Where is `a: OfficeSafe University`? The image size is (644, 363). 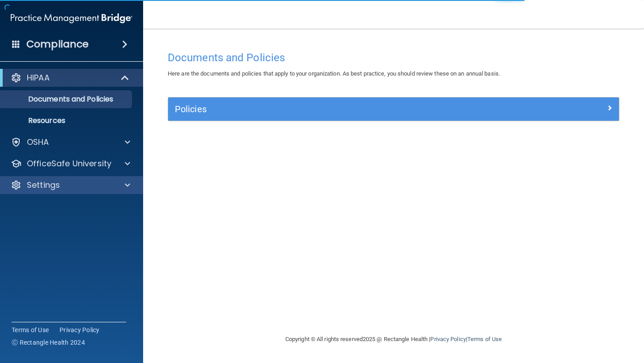 a: OfficeSafe University is located at coordinates (70, 164).